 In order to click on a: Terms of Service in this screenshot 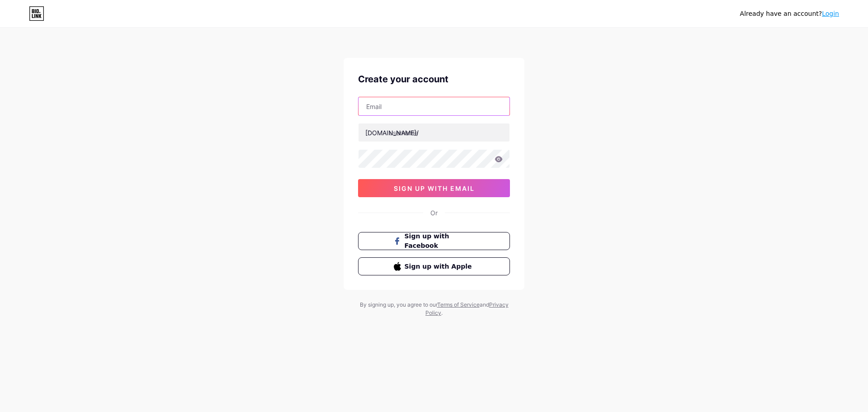, I will do `click(459, 304)`.